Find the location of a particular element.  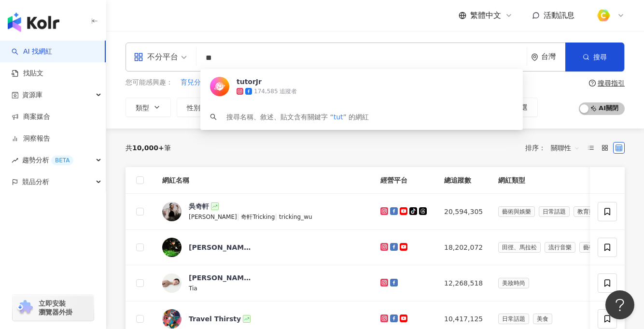

span: question-circle is located at coordinates (592, 83).